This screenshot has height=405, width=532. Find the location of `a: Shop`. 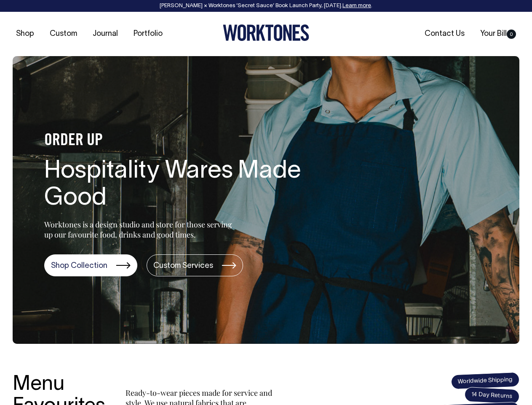

a: Shop is located at coordinates (25, 33).